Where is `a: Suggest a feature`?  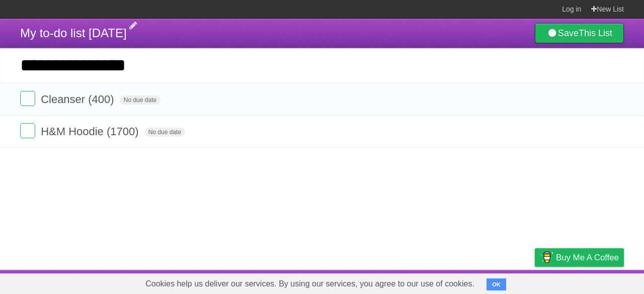
a: Suggest a feature is located at coordinates (592, 282).